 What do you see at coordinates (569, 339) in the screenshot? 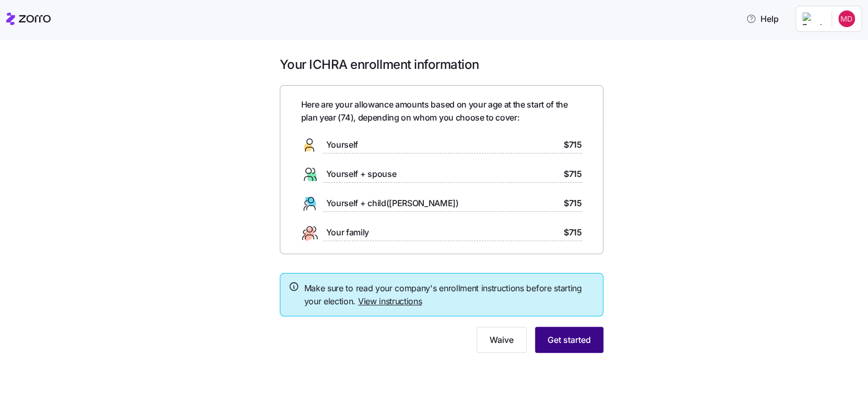
I see `button: Get started` at bounding box center [569, 339].